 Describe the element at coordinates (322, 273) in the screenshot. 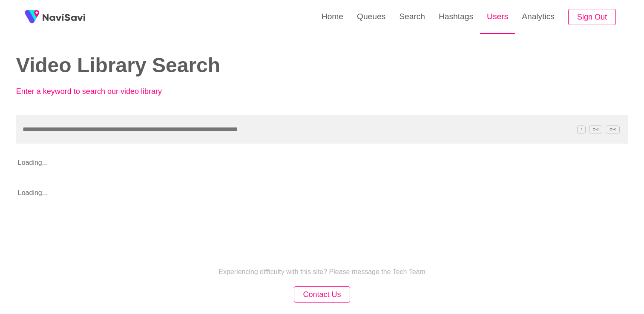

I see `p: Experiencing difficulty with this site? Please message the Tech Team` at that location.